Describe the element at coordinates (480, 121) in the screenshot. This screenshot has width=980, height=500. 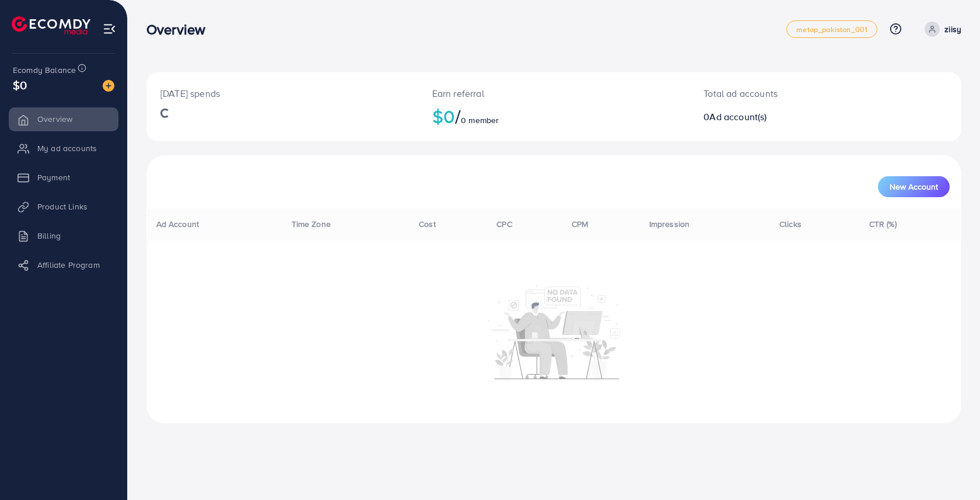
I see `span: 0 member` at that location.